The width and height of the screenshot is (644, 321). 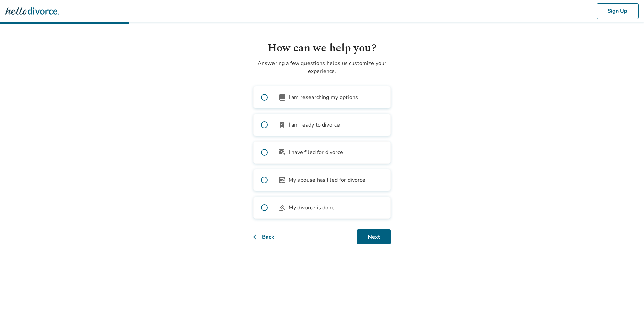 I want to click on span: bookmark_check, so click(x=282, y=125).